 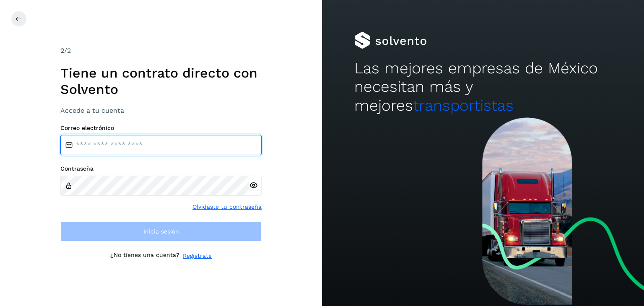 I want to click on h1: Tiene un contrato directo con Solvento, so click(x=161, y=81).